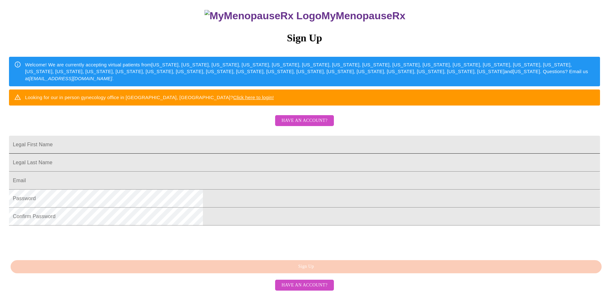 Image resolution: width=609 pixels, height=306 pixels. What do you see at coordinates (304, 38) in the screenshot?
I see `h3: Sign Up` at bounding box center [304, 38].